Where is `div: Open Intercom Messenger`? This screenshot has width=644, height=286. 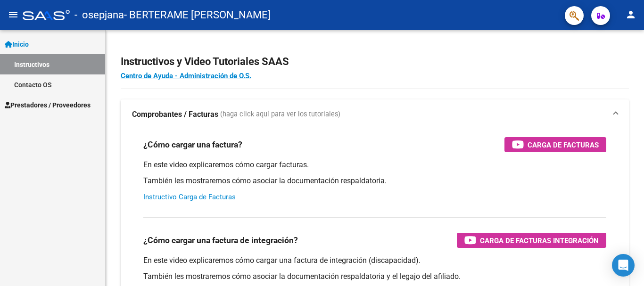
div: Open Intercom Messenger is located at coordinates (623, 265).